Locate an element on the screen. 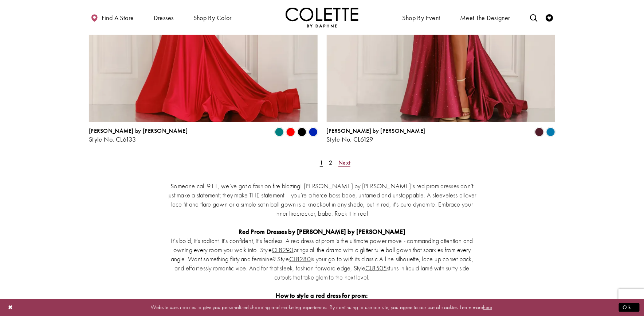 The width and height of the screenshot is (644, 316). img: Colette by Daphne is located at coordinates (322, 17).